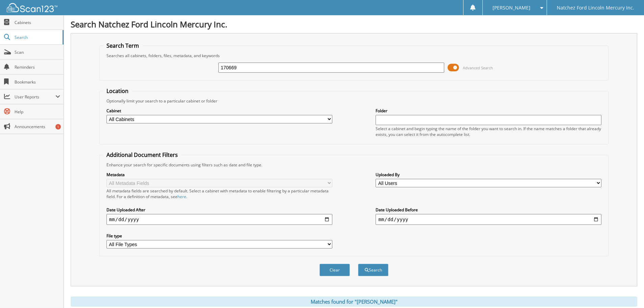 The height and width of the screenshot is (308, 644). What do you see at coordinates (220, 236) in the screenshot?
I see `label: File type` at bounding box center [220, 236].